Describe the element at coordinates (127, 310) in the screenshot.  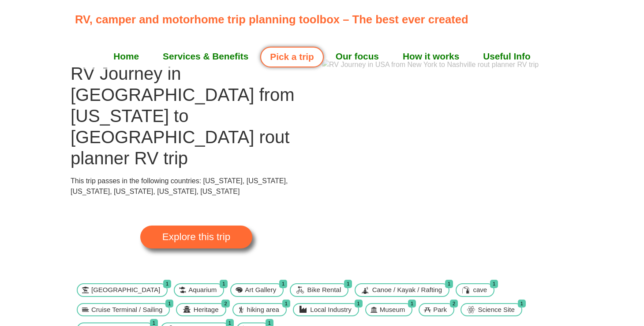
I see `span: Cruise Terminal / Sailing` at that location.